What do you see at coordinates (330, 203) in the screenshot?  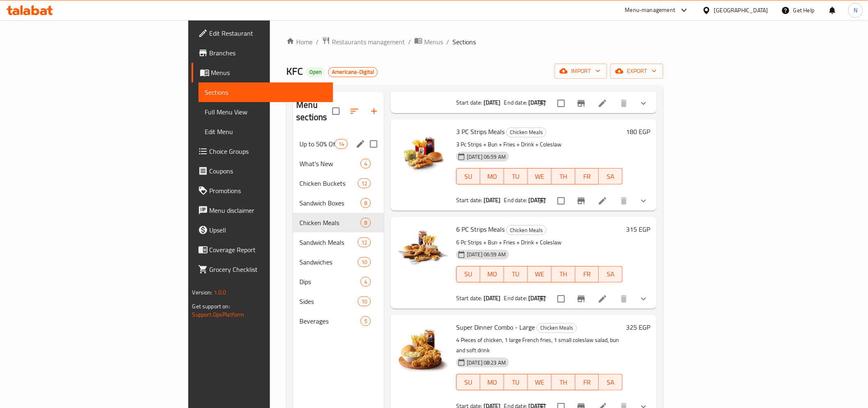 I see `span: Sandwich Boxes` at bounding box center [330, 203].